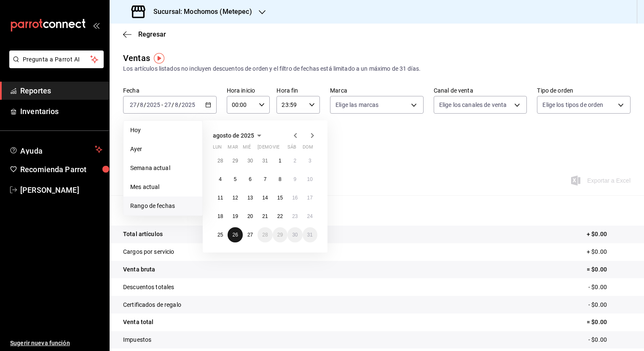  What do you see at coordinates (250, 235) in the screenshot?
I see `button: 27 de agosto de 2025` at bounding box center [250, 235].